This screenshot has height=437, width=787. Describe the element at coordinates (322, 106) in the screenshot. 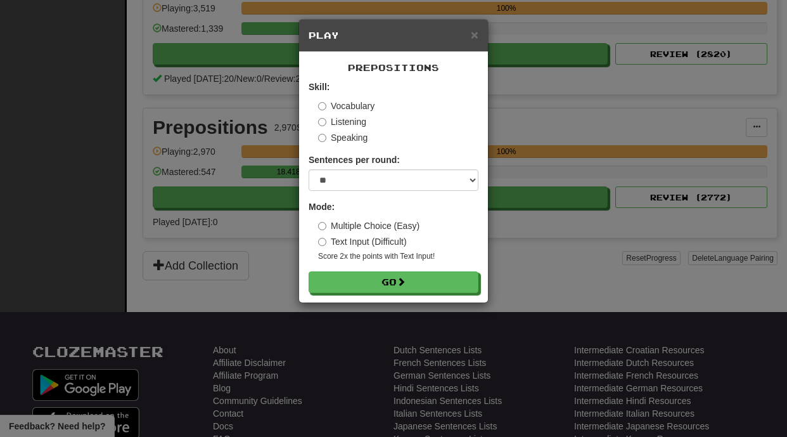

I see `input: Vocabulary` at that location.